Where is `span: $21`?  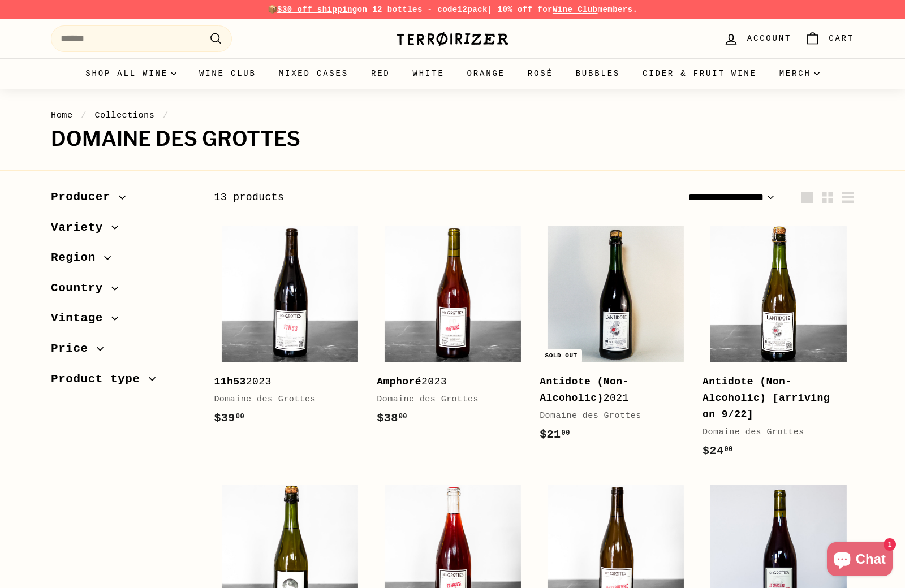 span: $21 is located at coordinates (555, 434).